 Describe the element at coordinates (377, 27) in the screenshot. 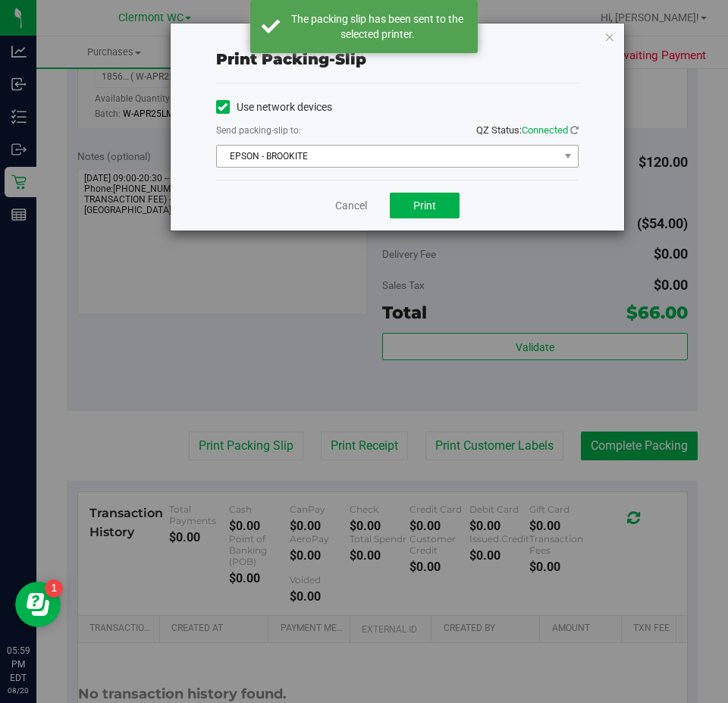

I see `div: The packing slip has been sent to the selected printer.` at that location.